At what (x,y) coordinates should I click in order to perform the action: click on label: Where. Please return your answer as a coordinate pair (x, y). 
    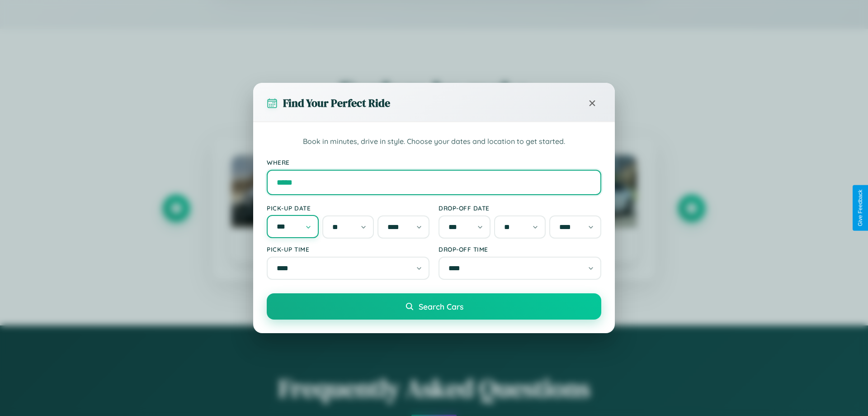
    Looking at the image, I should click on (434, 162).